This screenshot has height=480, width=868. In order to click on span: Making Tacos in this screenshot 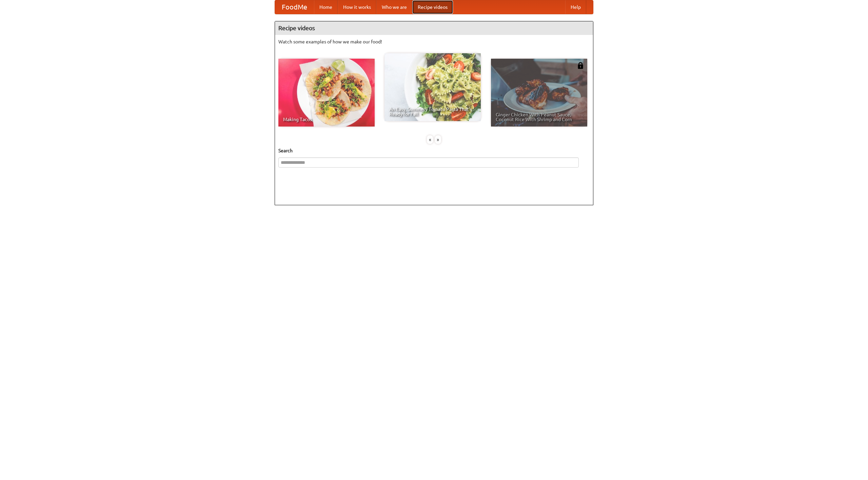, I will do `click(326, 120)`.